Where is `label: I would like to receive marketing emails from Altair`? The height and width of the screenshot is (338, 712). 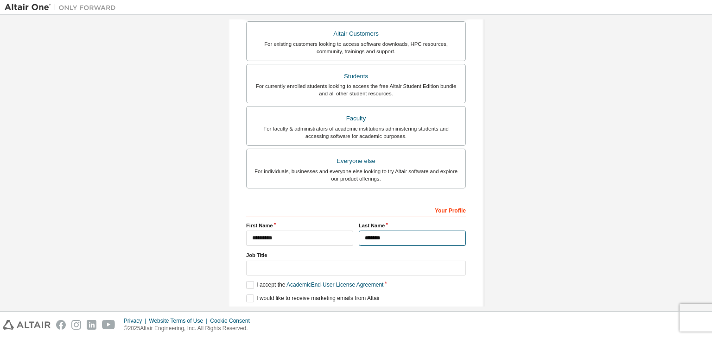 label: I would like to receive marketing emails from Altair is located at coordinates (313, 298).